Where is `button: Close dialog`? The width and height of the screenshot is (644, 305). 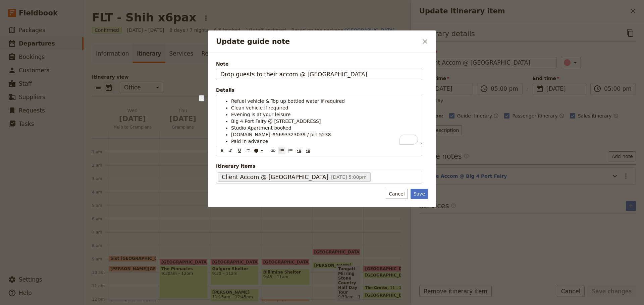 button: Close dialog is located at coordinates (425, 41).